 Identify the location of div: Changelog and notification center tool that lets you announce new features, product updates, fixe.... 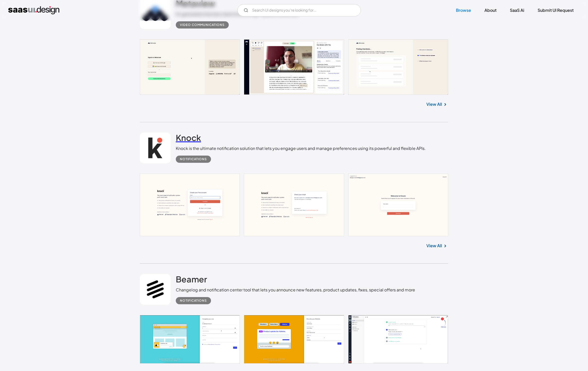
(295, 290).